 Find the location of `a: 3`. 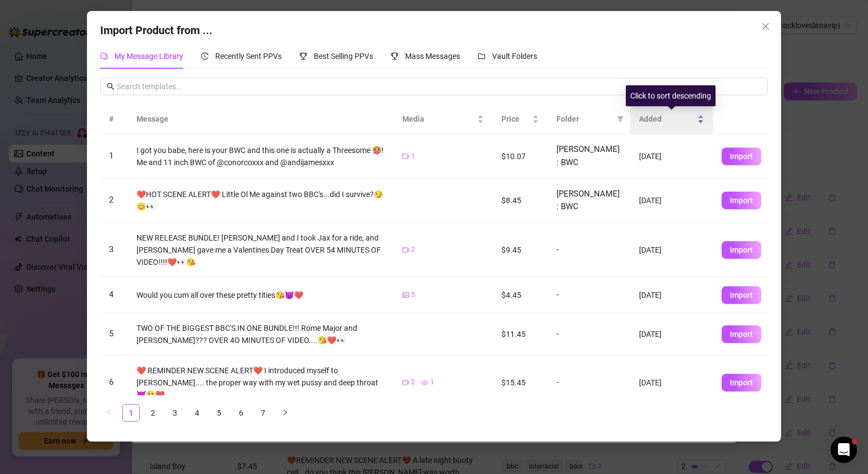

a: 3 is located at coordinates (175, 413).